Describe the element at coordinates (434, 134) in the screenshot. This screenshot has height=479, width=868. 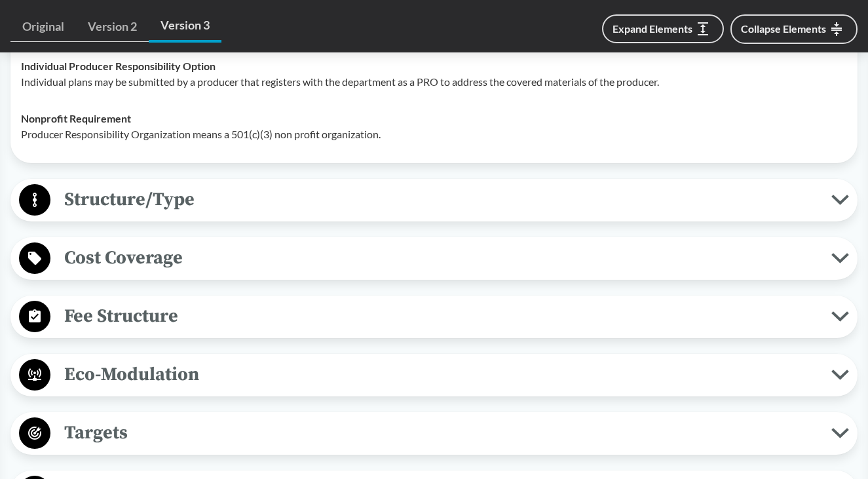
I see `p: Producer Responsibility Organization means a 501(c)(3) non profit organization.` at that location.